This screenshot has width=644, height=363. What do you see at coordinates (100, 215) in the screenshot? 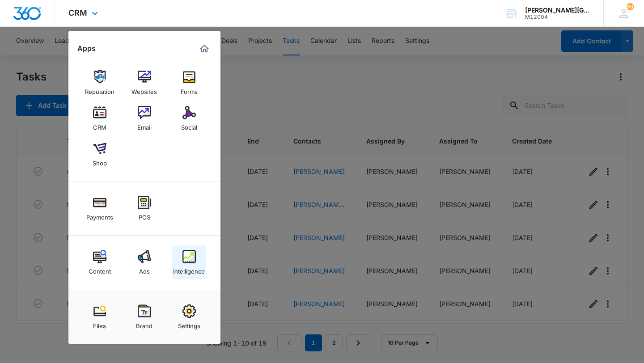
I see `div: Payments` at bounding box center [100, 215].